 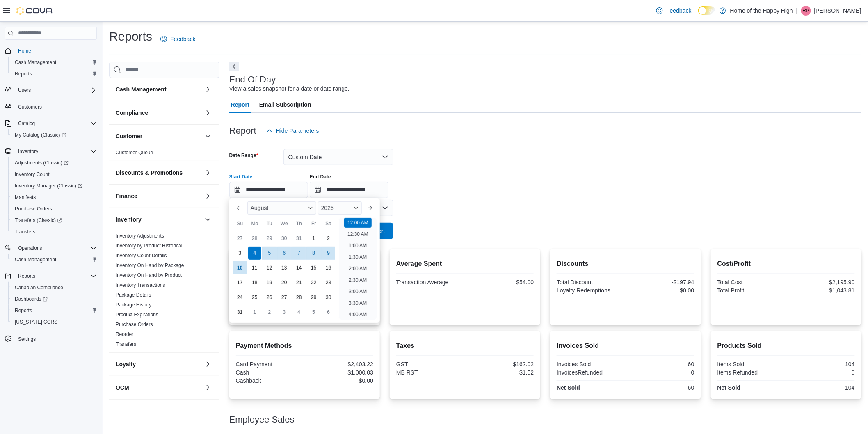 I want to click on input: Press the down key to open a popover containing a calendar., so click(x=349, y=190).